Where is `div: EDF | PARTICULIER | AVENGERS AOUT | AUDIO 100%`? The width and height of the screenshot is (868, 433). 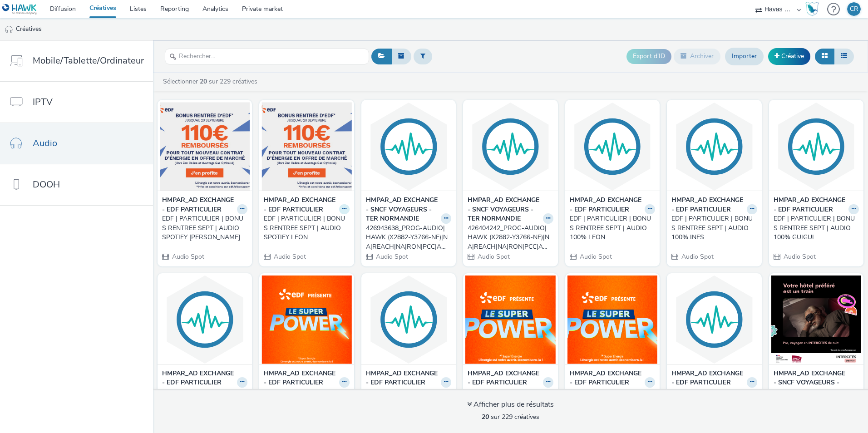 div: EDF | PARTICULIER | AVENGERS AOUT | AUDIO 100% is located at coordinates (712, 397).